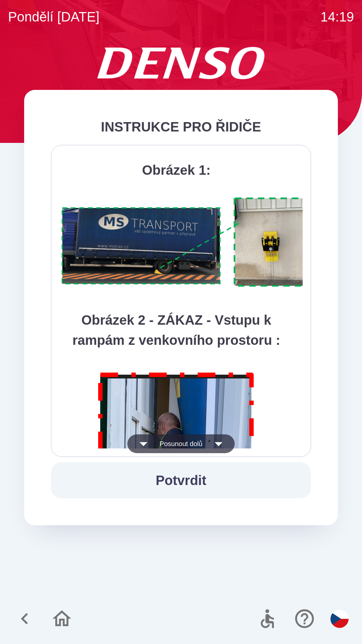 This screenshot has width=362, height=644. What do you see at coordinates (181, 127) in the screenshot?
I see `div: INSTRUKCE PRO ŘIDIČE` at bounding box center [181, 127].